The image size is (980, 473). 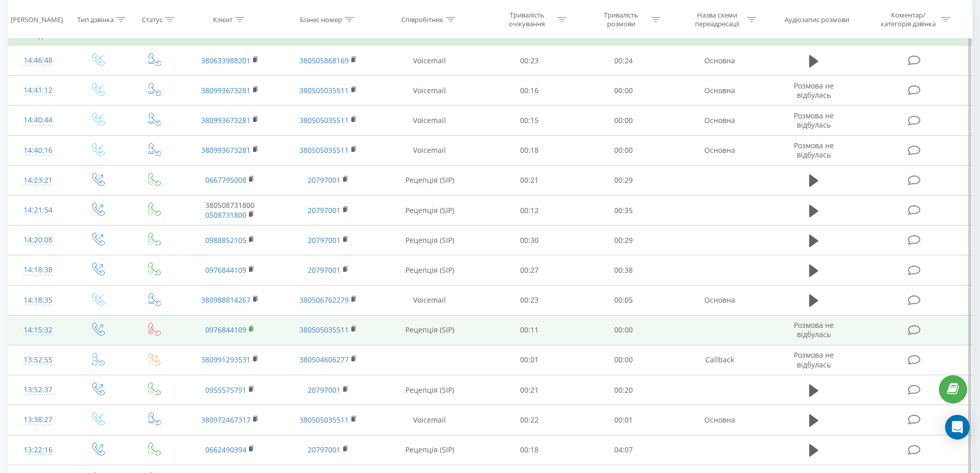 I want to click on div: 13:52:37, so click(x=38, y=390).